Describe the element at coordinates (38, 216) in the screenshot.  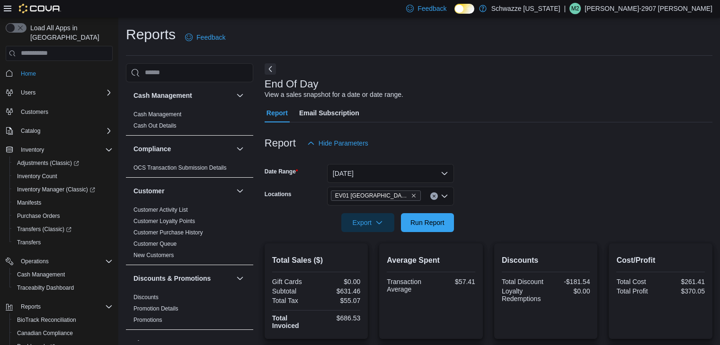
I see `span: Purchase Orders` at that location.